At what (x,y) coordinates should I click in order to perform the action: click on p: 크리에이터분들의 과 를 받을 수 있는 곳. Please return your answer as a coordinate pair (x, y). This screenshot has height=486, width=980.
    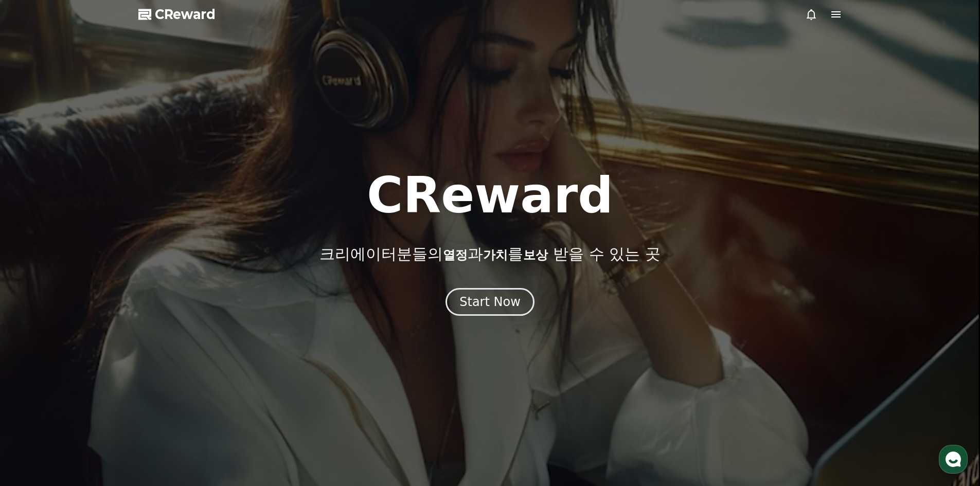
    Looking at the image, I should click on (490, 254).